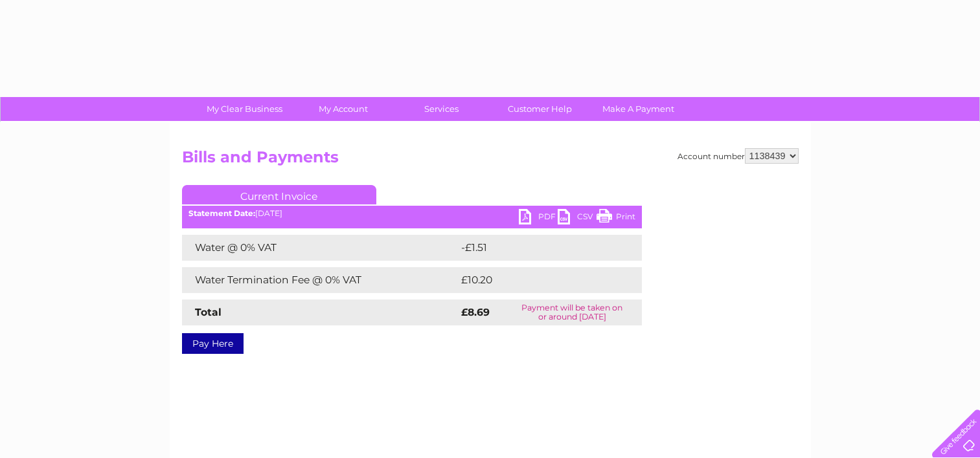 This screenshot has height=458, width=980. I want to click on a: My Account, so click(343, 108).